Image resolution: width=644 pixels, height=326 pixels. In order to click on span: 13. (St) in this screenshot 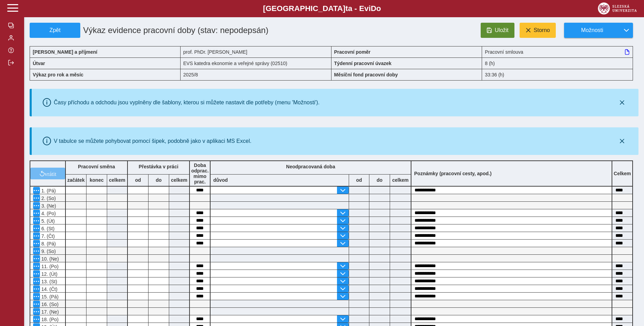, I will do `click(48, 281)`.